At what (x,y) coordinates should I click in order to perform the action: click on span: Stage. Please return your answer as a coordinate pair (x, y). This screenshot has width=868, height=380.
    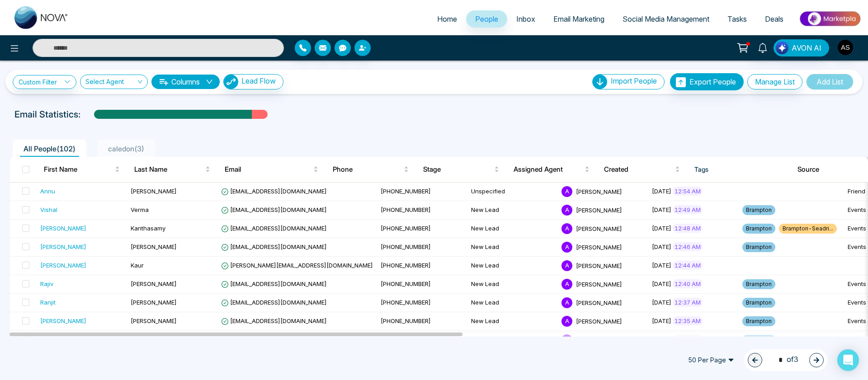
    Looking at the image, I should click on (457, 170).